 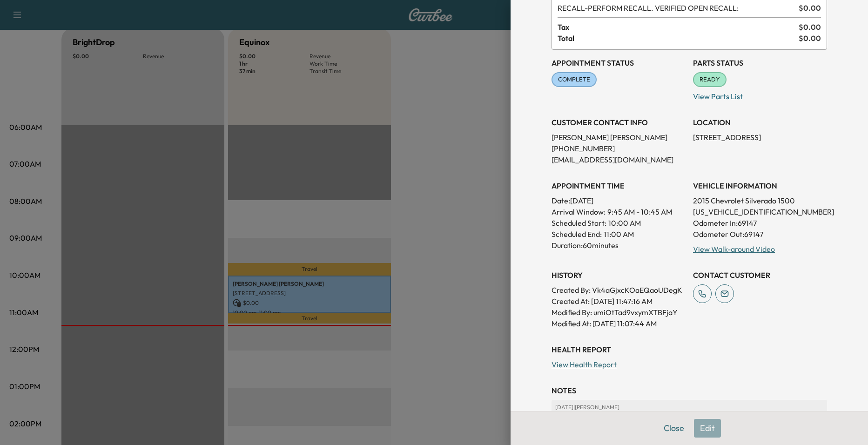 I want to click on span: Tax, so click(x=679, y=27).